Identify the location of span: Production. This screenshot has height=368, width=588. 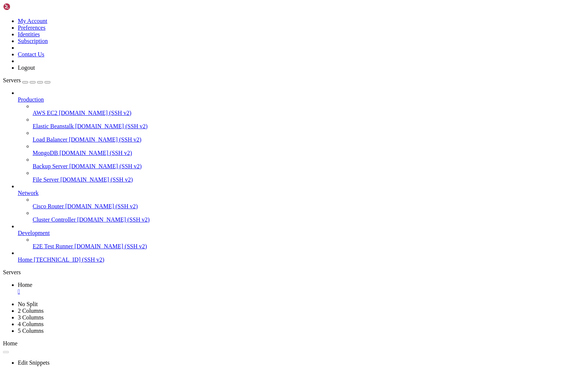
(31, 99).